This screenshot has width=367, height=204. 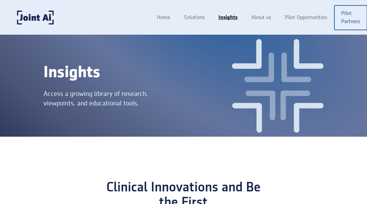 I want to click on a: Insights, so click(x=228, y=18).